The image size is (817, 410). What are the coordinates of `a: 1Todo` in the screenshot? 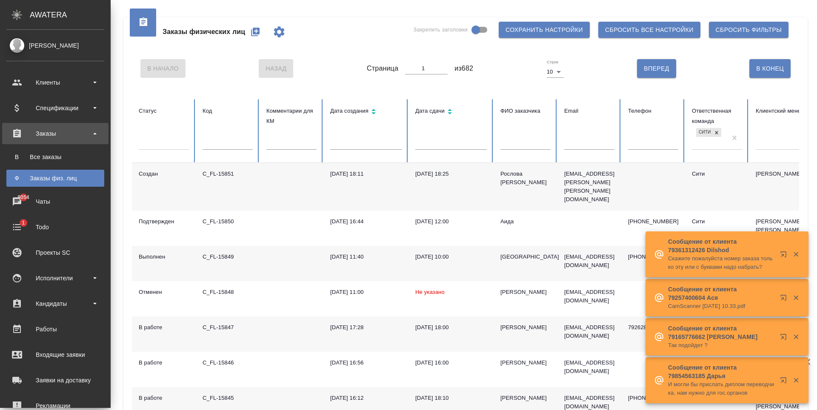 It's located at (55, 227).